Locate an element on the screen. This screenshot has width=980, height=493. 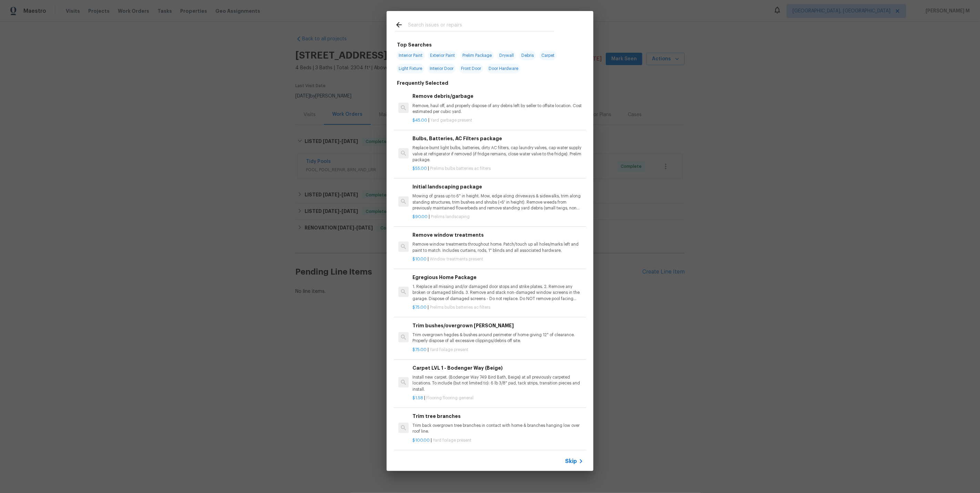
span: Yard garbage present is located at coordinates (451, 121).